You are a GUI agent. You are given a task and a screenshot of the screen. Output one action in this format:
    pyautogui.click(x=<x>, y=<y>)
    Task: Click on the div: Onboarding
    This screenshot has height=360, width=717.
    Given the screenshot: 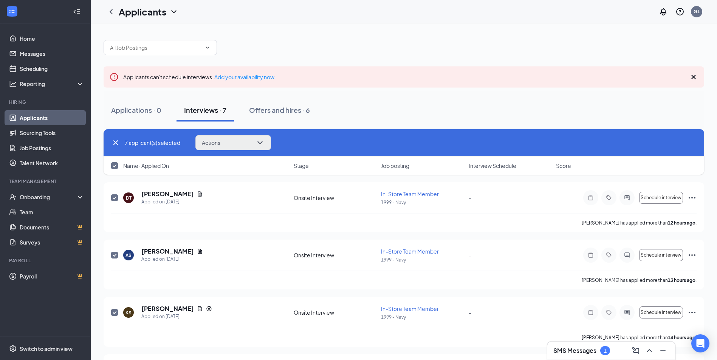 What is the action you would take?
    pyautogui.click(x=49, y=197)
    